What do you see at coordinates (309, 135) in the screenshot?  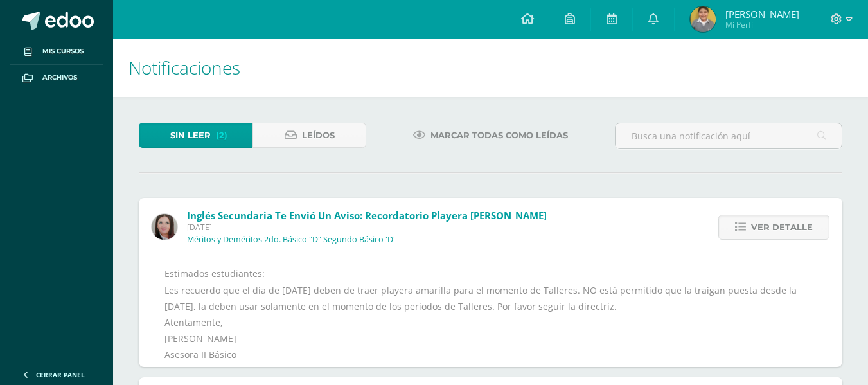 I see `a: Leídos` at bounding box center [309, 135].